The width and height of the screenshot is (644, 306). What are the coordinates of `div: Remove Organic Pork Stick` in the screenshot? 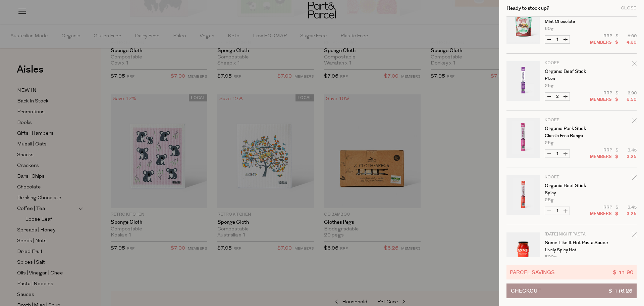 It's located at (635, 122).